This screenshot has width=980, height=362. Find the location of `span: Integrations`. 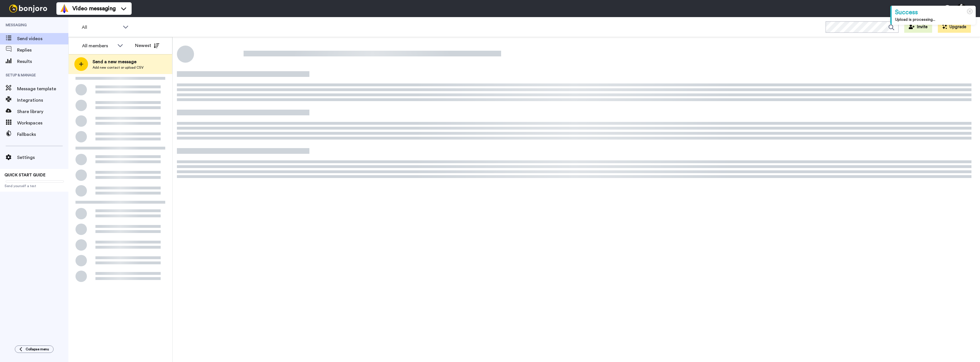

span: Integrations is located at coordinates (43, 100).